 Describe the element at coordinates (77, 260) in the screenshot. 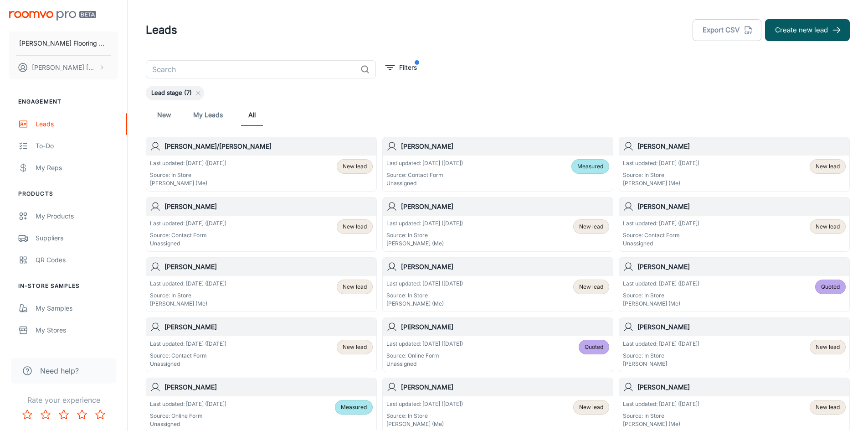

I see `div: QR Codes` at that location.